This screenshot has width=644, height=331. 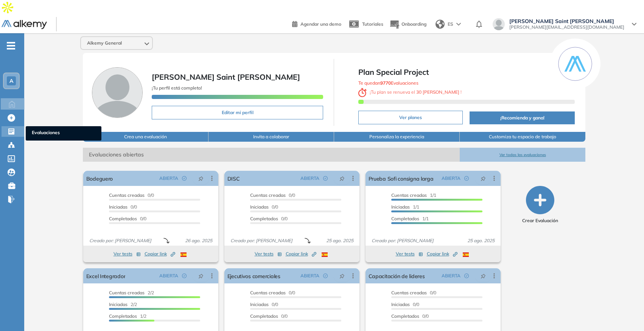 I want to click on span: Tutoriales, so click(x=373, y=24).